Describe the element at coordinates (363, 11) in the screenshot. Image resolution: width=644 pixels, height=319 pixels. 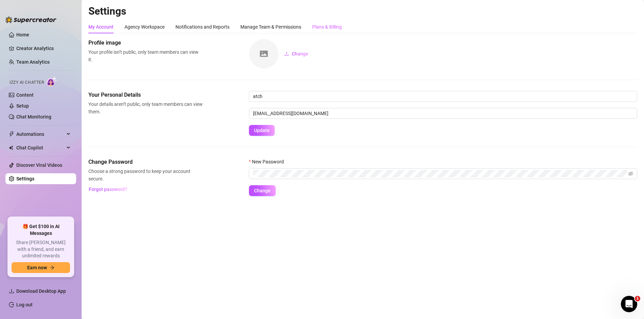
I see `h2: Settings` at that location.